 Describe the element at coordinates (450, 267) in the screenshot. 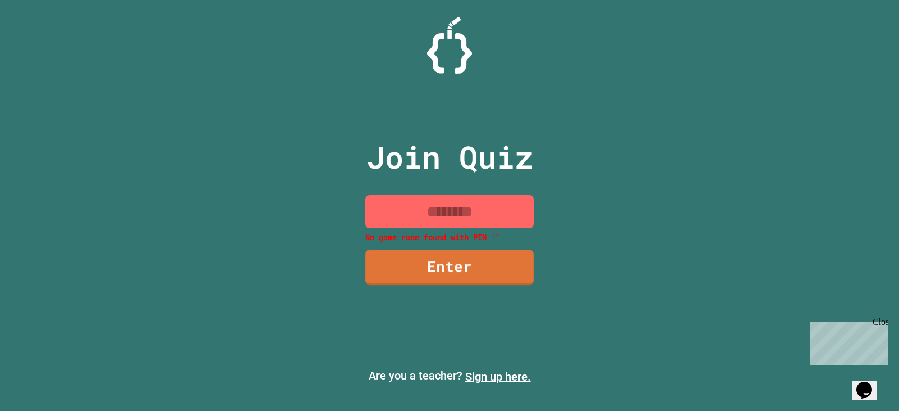

I see `a: Enter` at that location.